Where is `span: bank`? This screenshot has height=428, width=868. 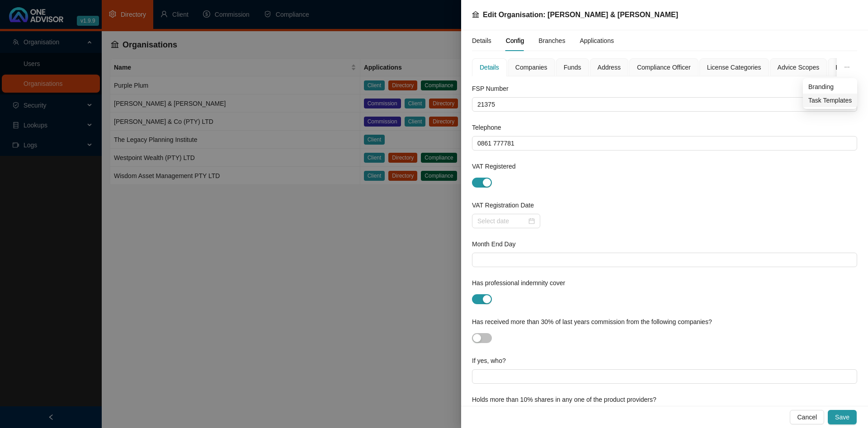
span: bank is located at coordinates (475, 14).